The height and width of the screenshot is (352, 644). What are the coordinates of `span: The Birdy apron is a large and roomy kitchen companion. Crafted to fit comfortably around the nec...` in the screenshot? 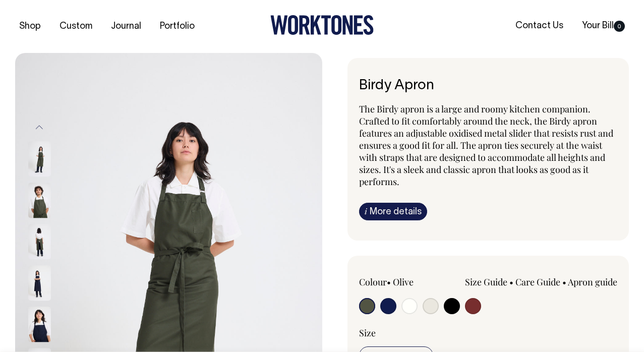 It's located at (486, 145).